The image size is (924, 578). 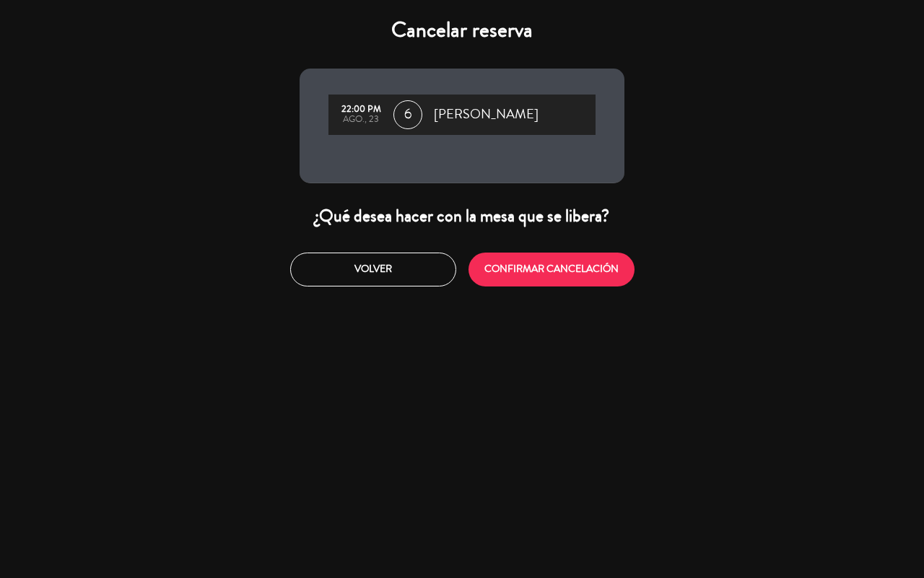 What do you see at coordinates (462, 30) in the screenshot?
I see `h4: Cancelar reserva` at bounding box center [462, 30].